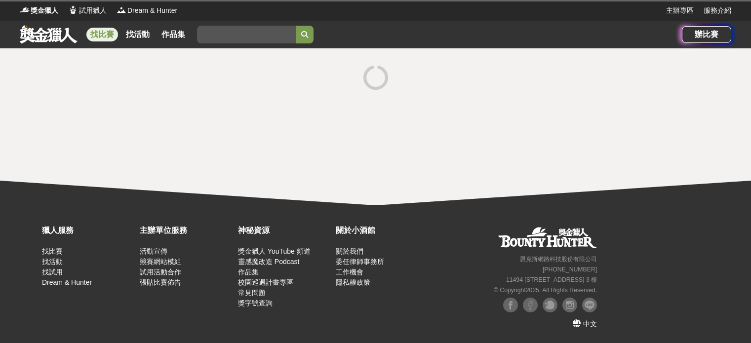 The image size is (751, 343). What do you see at coordinates (589, 305) in the screenshot?
I see `img: LINE` at bounding box center [589, 305].